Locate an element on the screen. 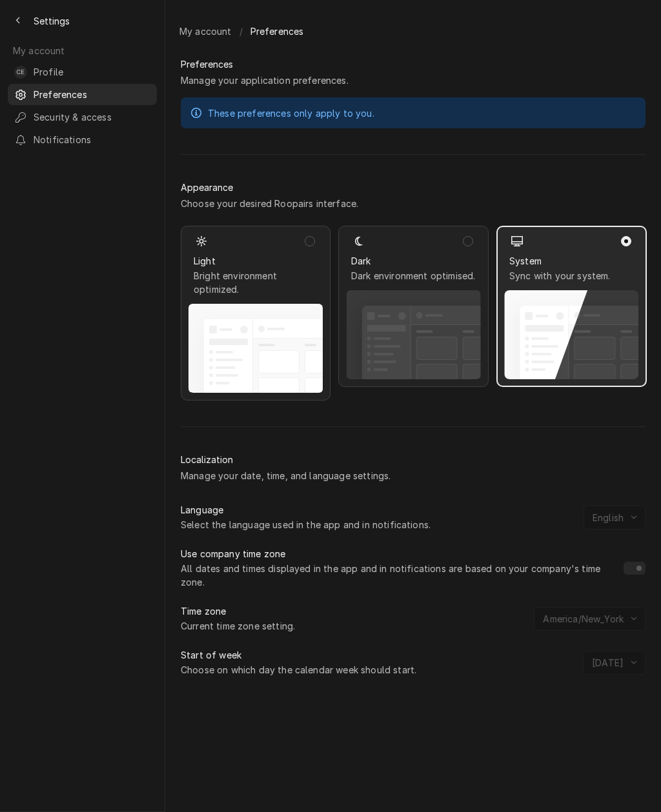 This screenshot has width=661, height=812. span: Sync with your system. is located at coordinates (571, 276).